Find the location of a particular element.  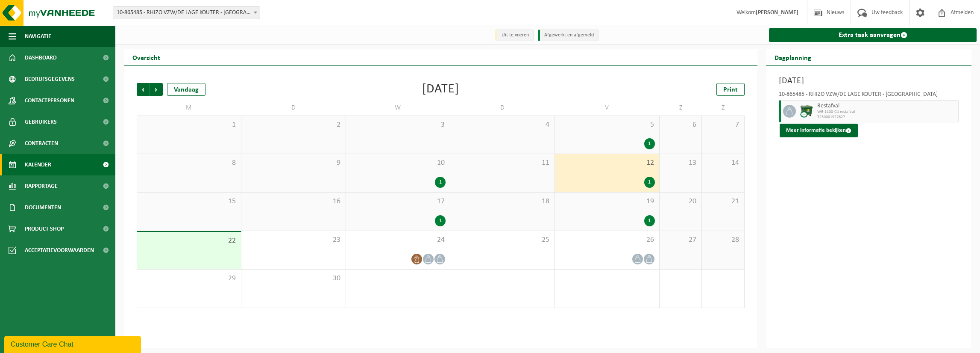

li: Uit te voeren is located at coordinates (514, 35).